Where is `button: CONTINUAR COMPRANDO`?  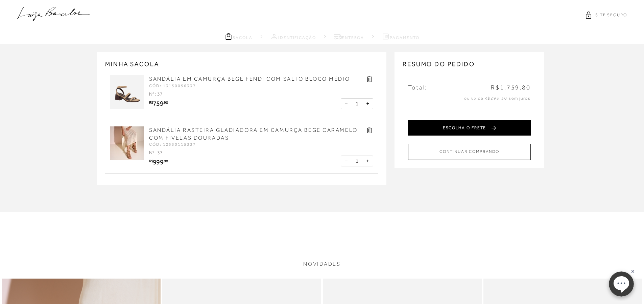
button: CONTINUAR COMPRANDO is located at coordinates (469, 151).